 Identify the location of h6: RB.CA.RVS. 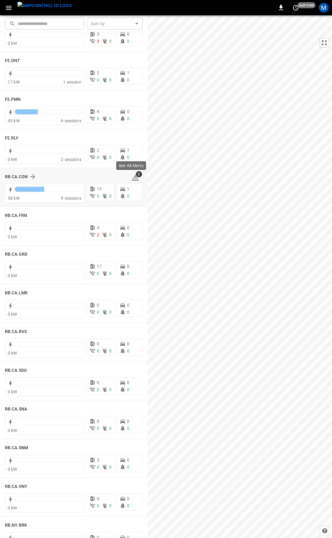
(16, 332).